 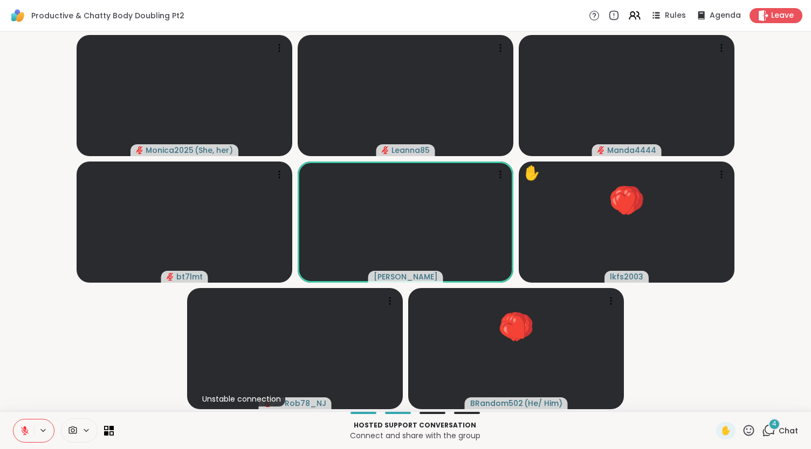 I want to click on span: BRandom502, so click(x=496, y=404).